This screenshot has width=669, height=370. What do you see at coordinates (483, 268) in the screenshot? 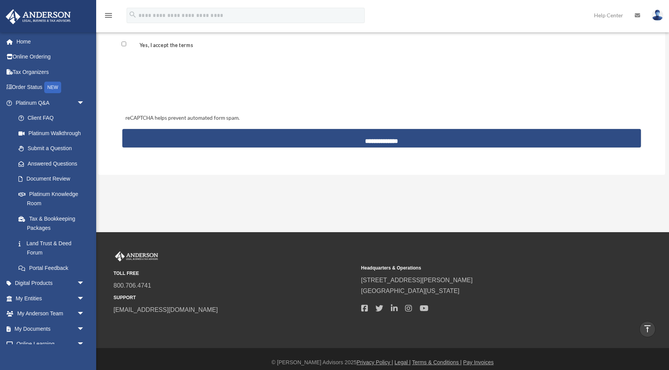
I see `small: Headquarters & Operations` at bounding box center [483, 268].